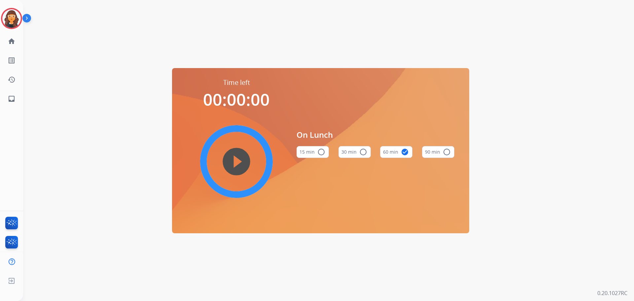 This screenshot has height=301, width=634. Describe the element at coordinates (12, 80) in the screenshot. I see `mat-icon: history` at that location.